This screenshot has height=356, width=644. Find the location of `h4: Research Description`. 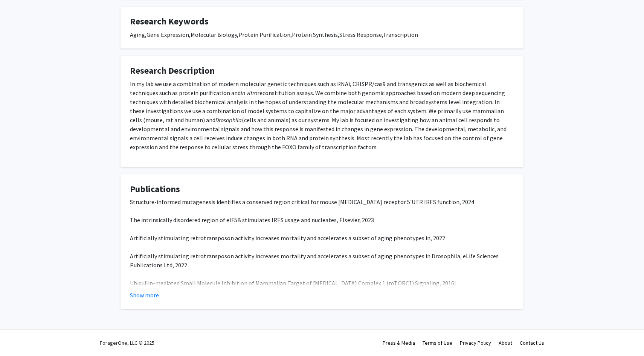

h4: Research Description is located at coordinates (322, 71).